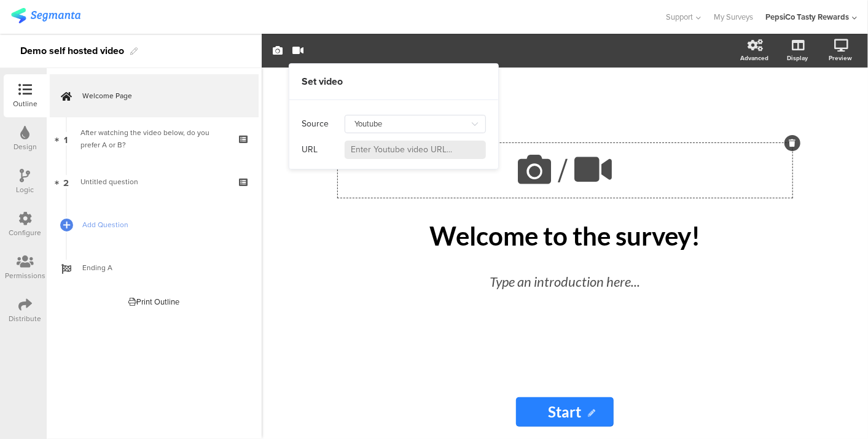  I want to click on div: Logic, so click(25, 190).